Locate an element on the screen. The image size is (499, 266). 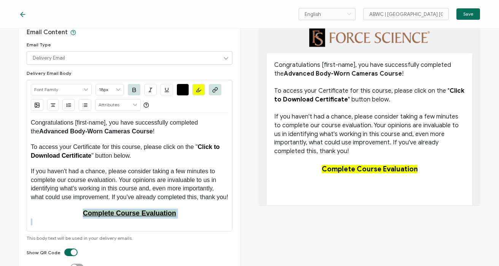
p: Email Content is located at coordinates (51, 32).